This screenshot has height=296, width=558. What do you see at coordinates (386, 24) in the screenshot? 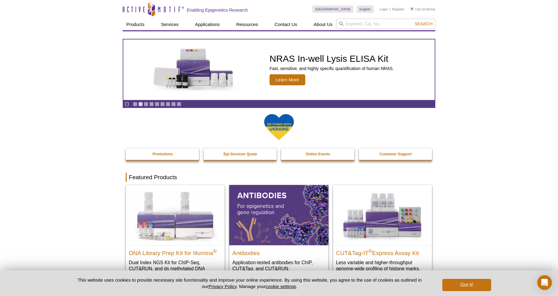
I see `input: Keyword, Cat. No.` at bounding box center [386, 24].